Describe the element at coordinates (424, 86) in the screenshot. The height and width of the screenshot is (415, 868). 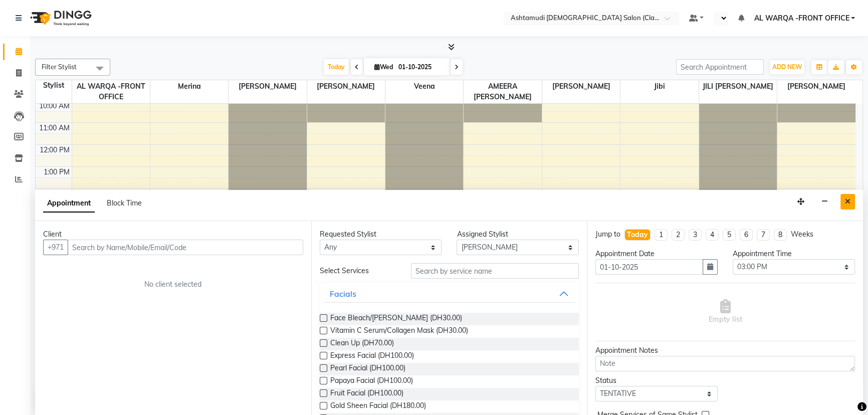
I see `span: Veena` at that location.